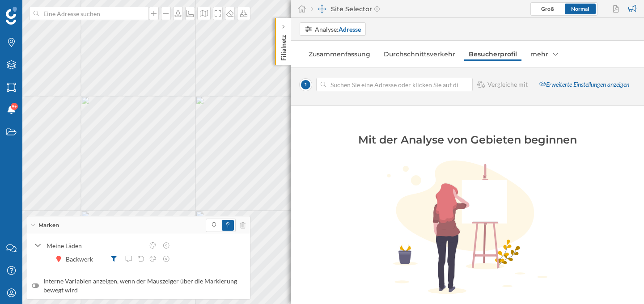 This screenshot has width=644, height=304. I want to click on div: Backwerk, so click(81, 259).